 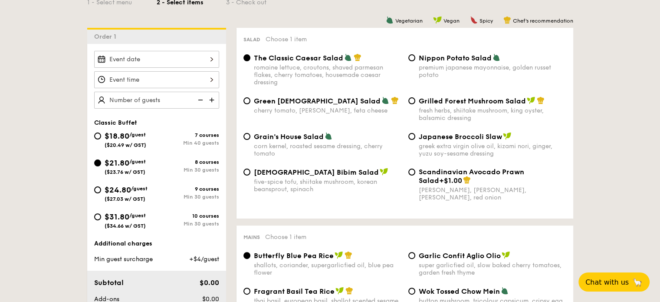 I want to click on span: Subtotal, so click(x=109, y=282).